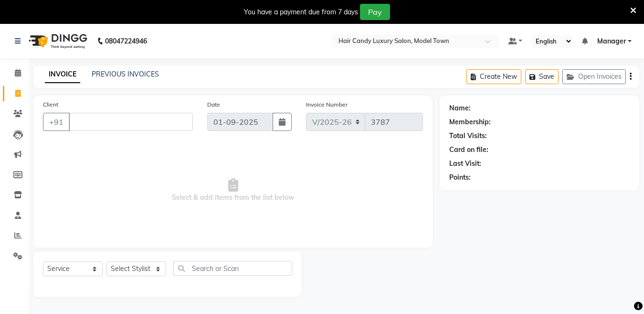  What do you see at coordinates (301, 12) in the screenshot?
I see `div: You have a payment due from 7 days` at bounding box center [301, 12].